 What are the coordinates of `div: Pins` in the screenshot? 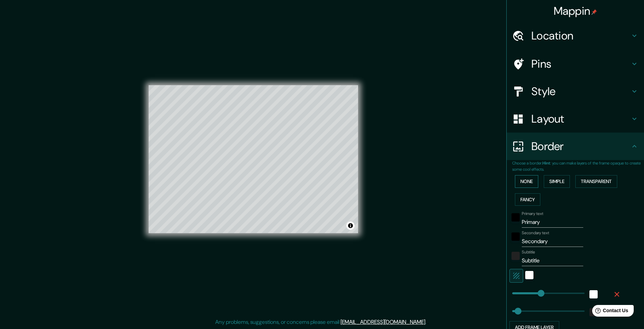 It's located at (576, 64).